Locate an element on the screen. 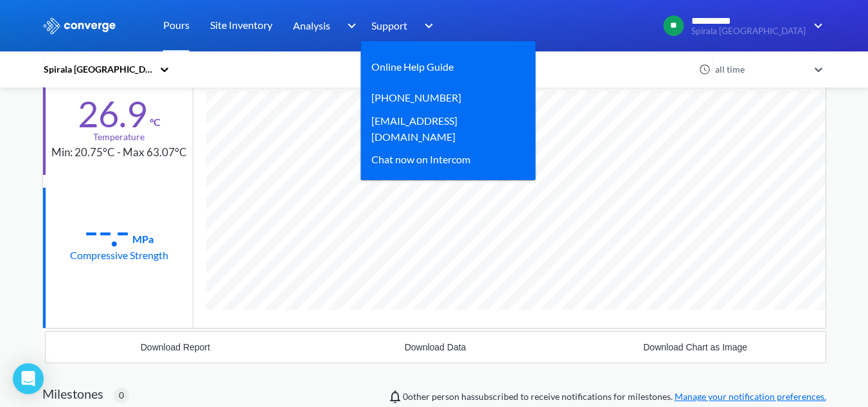  button: Download Chart as Image is located at coordinates (696, 347).